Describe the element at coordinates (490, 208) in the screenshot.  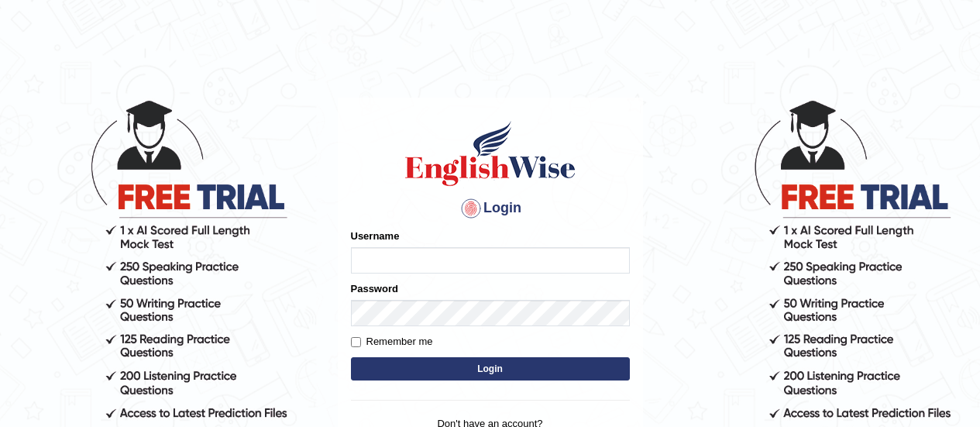
I see `h4: Login` at that location.